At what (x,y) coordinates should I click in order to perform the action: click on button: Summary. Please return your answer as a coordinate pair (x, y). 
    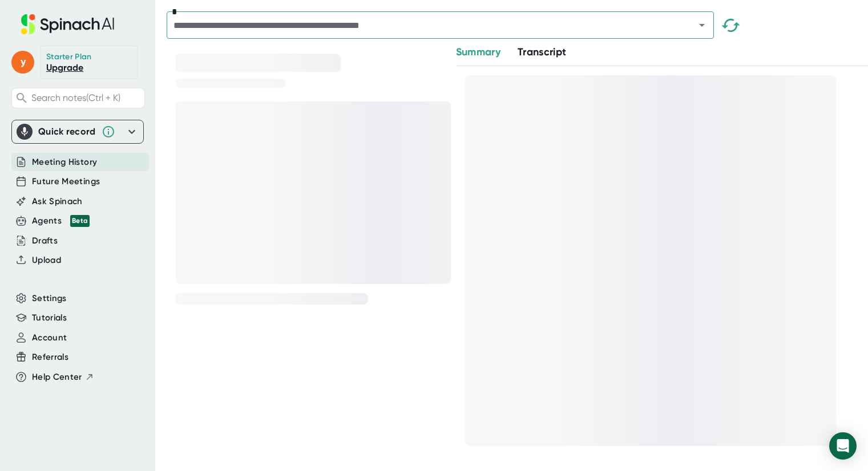
    Looking at the image, I should click on (478, 52).